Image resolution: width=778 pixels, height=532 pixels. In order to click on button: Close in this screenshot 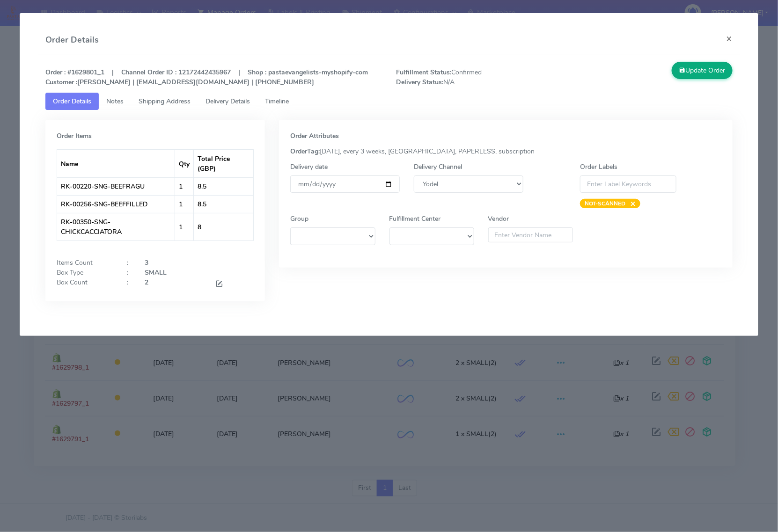, I will do `click(730, 38)`.